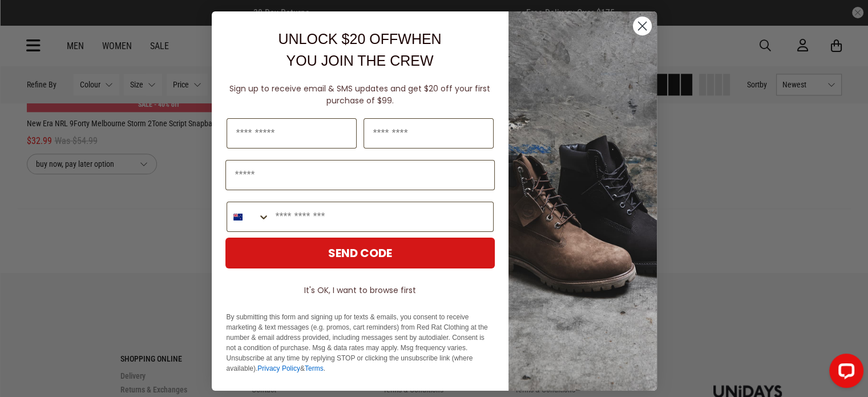  I want to click on input: Email, so click(360, 175).